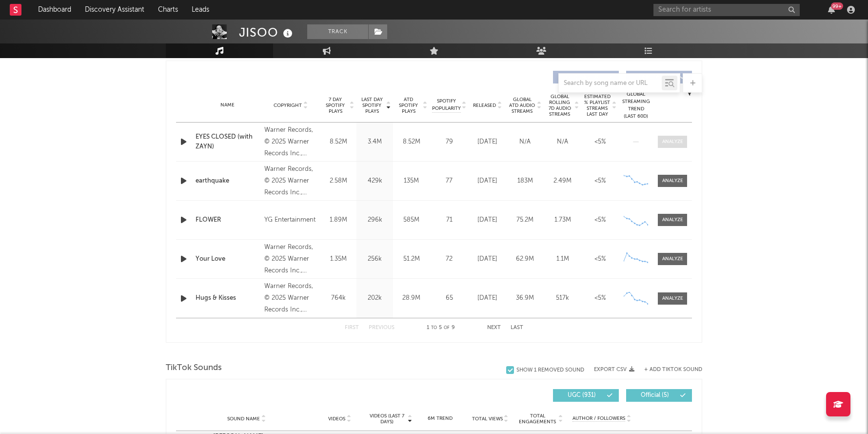 This screenshot has height=434, width=868. Describe the element at coordinates (494, 328) in the screenshot. I see `button: Next` at that location.